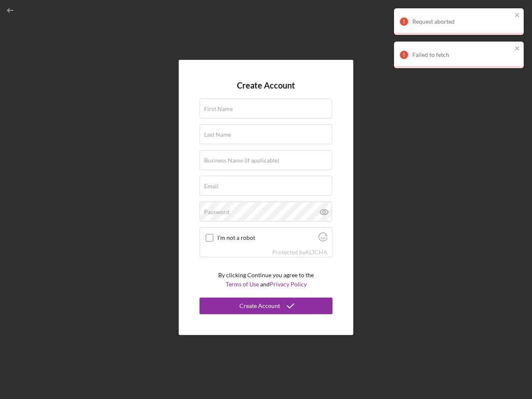 The width and height of the screenshot is (532, 399). I want to click on a: Terms of Use, so click(242, 284).